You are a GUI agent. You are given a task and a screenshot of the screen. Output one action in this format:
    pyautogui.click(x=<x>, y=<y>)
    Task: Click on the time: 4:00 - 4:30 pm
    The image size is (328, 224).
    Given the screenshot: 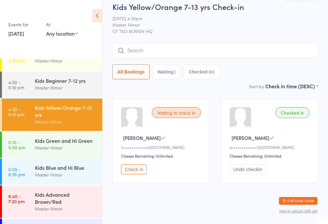 What is the action you would take?
    pyautogui.click(x=17, y=58)
    